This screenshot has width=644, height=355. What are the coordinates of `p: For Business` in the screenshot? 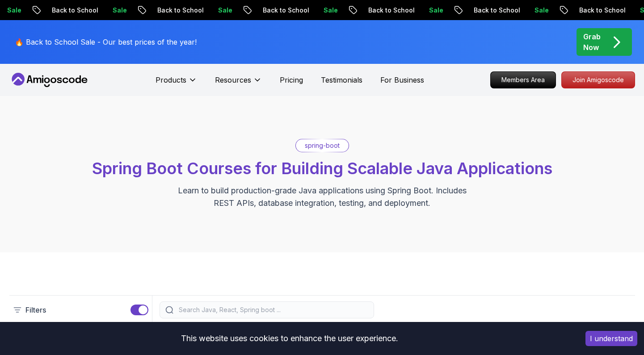 It's located at (402, 80).